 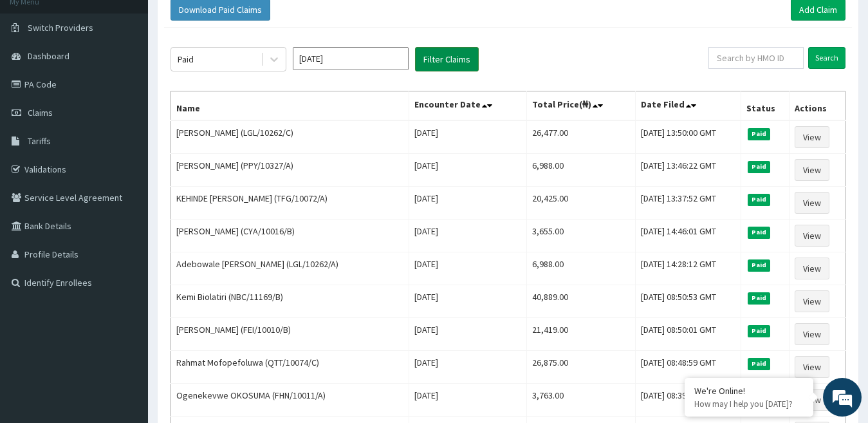 I want to click on span: Tariffs, so click(x=40, y=141).